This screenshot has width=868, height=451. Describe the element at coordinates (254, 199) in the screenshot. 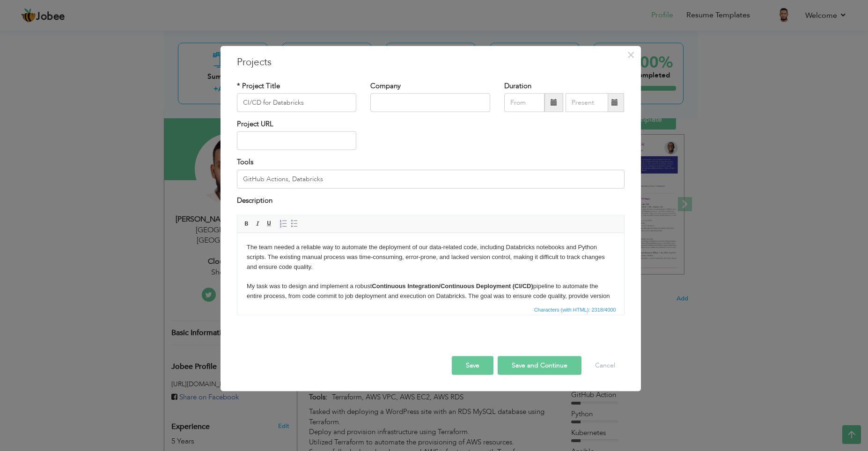

I see `label: Description` at that location.